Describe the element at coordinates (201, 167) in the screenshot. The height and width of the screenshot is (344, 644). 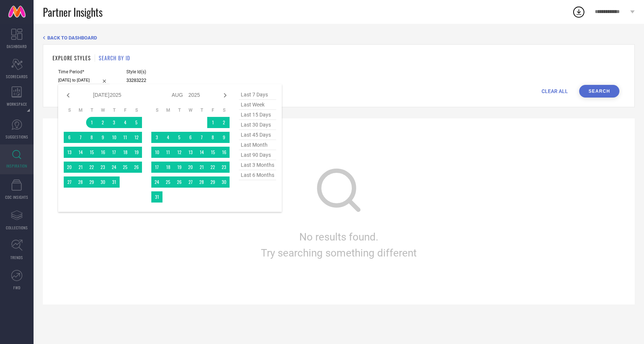
I see `td: Thu Aug 21 2025` at that location.